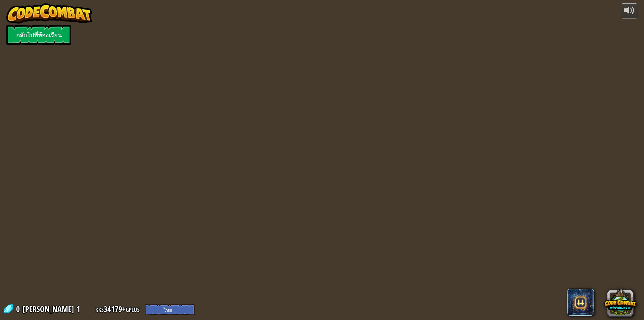 The width and height of the screenshot is (644, 320). Describe the element at coordinates (38, 35) in the screenshot. I see `a: กลับไปที่ห้องเรียน` at that location.